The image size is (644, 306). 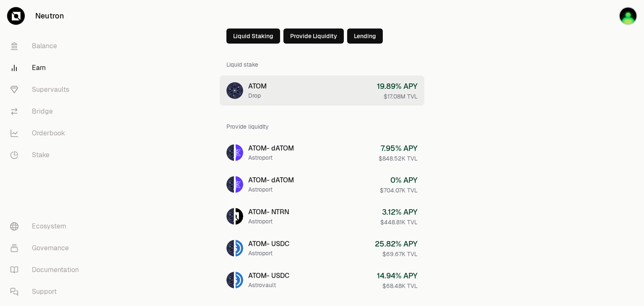 I want to click on button: Provide Liquidity, so click(x=314, y=36).